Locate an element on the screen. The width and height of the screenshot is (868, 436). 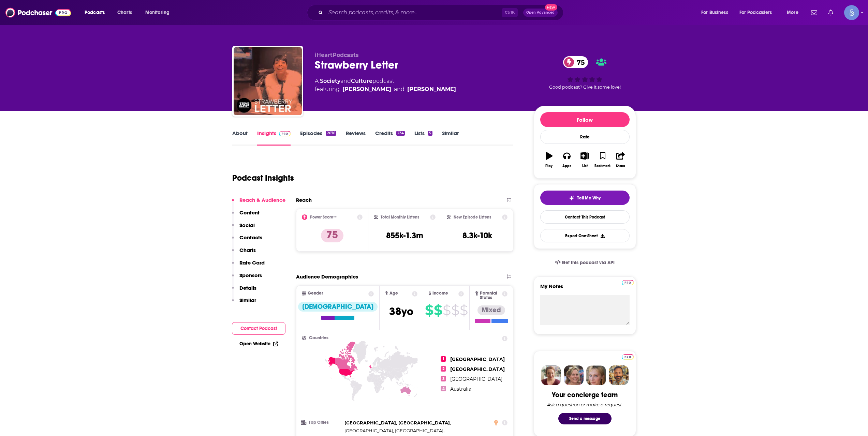
a: Get this podcast via API is located at coordinates (585, 262).